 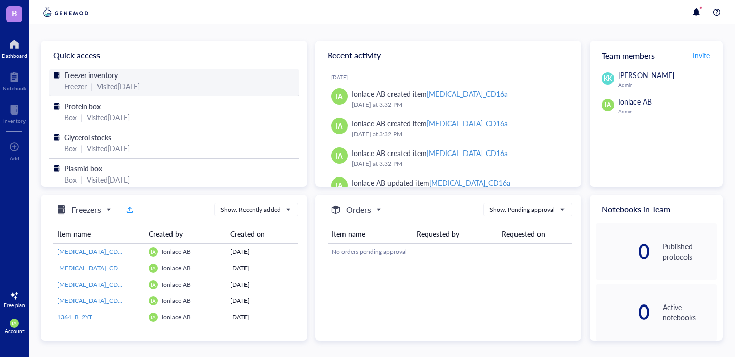 What do you see at coordinates (14, 80) in the screenshot?
I see `a: Notebook` at bounding box center [14, 80].